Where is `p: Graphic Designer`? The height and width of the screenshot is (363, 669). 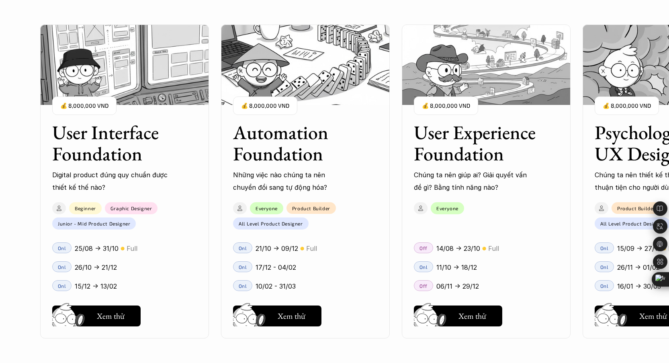
p: Graphic Designer is located at coordinates (131, 208).